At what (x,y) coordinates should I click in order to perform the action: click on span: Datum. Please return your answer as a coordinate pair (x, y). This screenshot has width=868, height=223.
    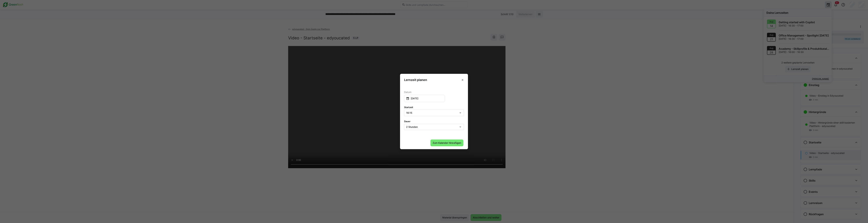
    Looking at the image, I should click on (407, 92).